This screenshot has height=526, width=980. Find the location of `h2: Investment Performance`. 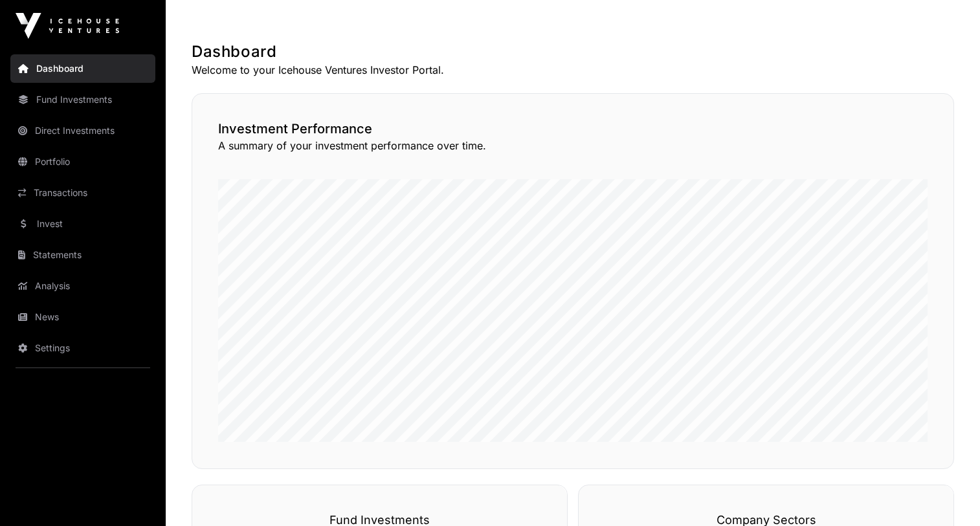

h2: Investment Performance is located at coordinates (573, 129).